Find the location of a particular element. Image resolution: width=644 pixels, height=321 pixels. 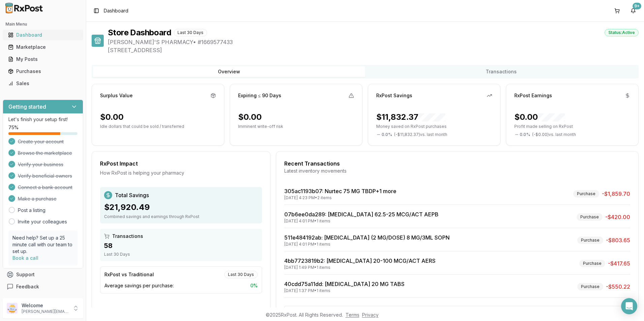

span: Verify your business is located at coordinates (40, 164).